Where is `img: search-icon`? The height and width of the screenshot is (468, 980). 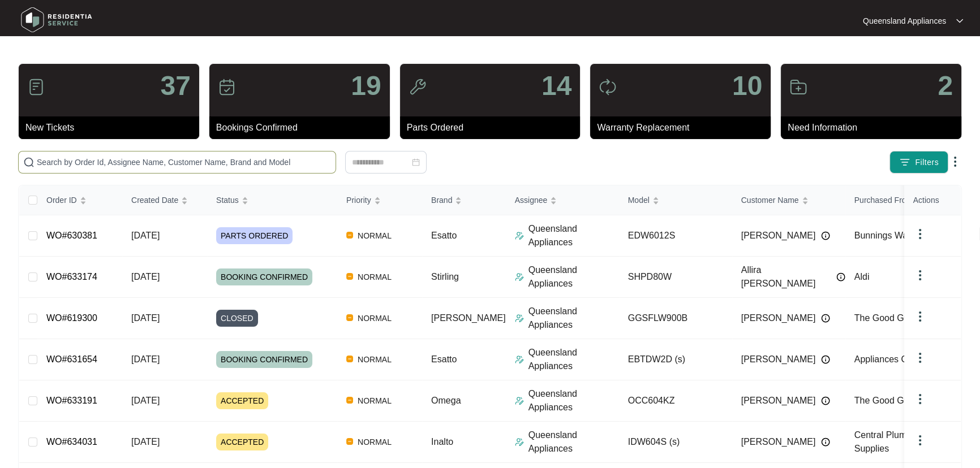
img: search-icon is located at coordinates (29, 162).